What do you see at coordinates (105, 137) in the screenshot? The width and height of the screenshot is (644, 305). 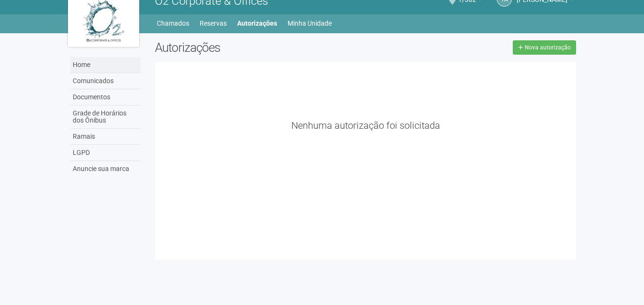 I see `a: Ramais` at bounding box center [105, 137].